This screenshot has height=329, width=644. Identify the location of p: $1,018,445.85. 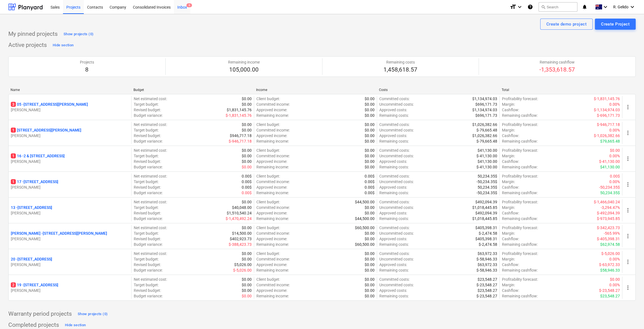
(485, 219).